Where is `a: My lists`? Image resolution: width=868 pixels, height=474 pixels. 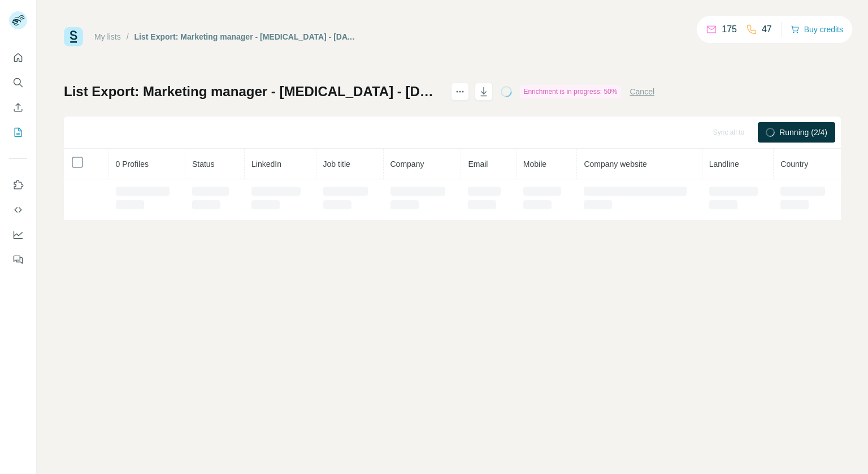 a: My lists is located at coordinates (107, 37).